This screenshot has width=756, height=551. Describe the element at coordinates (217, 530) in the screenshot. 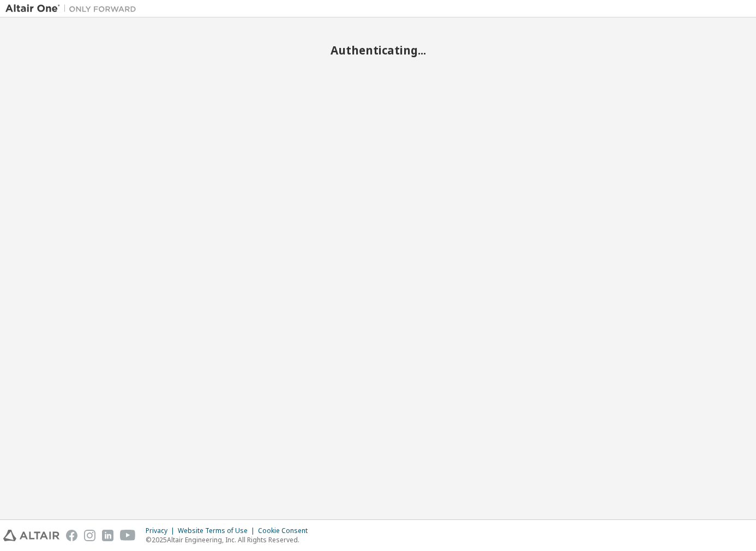

I see `div: Website Terms of Use` at that location.